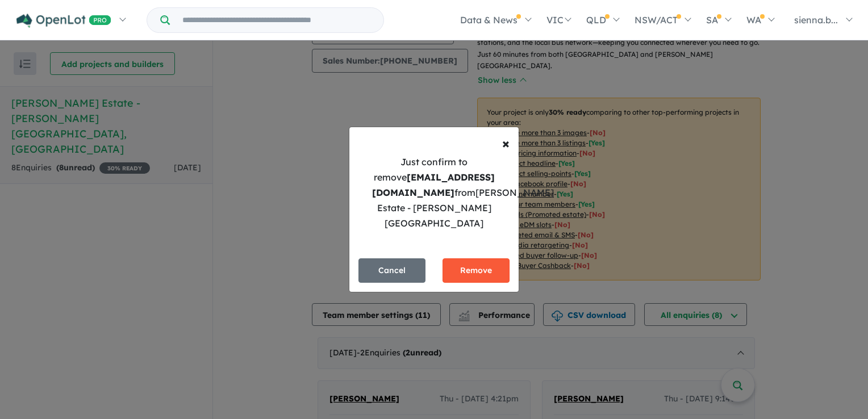 The image size is (868, 419). Describe the element at coordinates (815, 20) in the screenshot. I see `span: sienna.b...` at that location.